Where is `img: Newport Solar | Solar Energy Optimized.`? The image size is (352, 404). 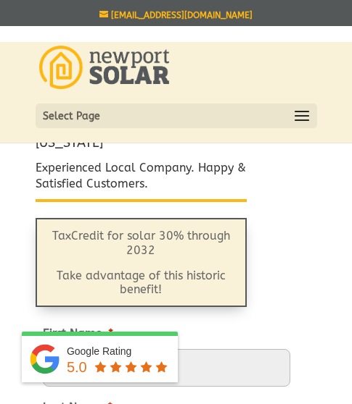
img: Newport Solar | Solar Energy Optimized. is located at coordinates (104, 67).